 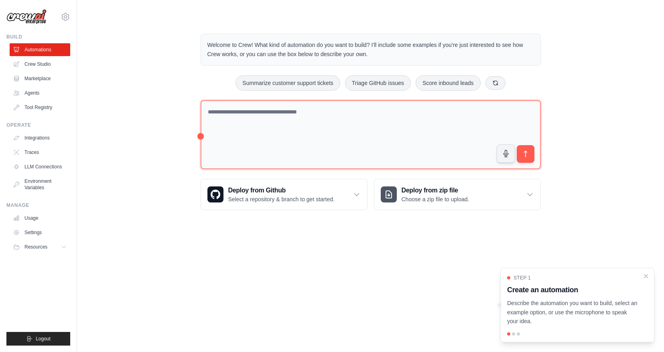 What do you see at coordinates (522, 278) in the screenshot?
I see `span: Step 1` at bounding box center [522, 278].